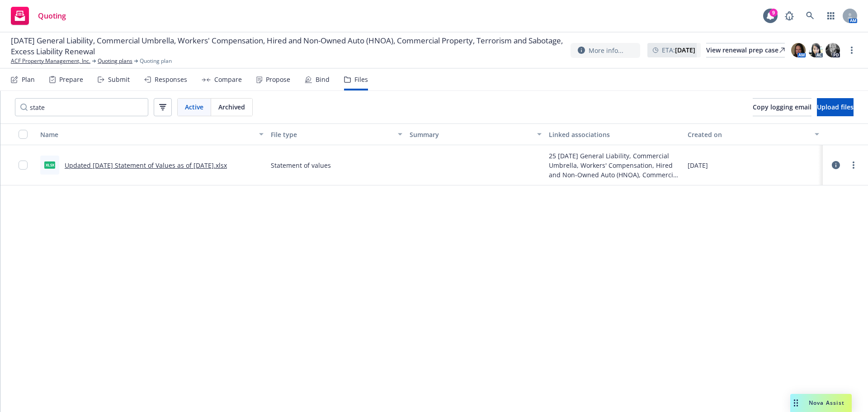  I want to click on div: Responses, so click(171, 80).